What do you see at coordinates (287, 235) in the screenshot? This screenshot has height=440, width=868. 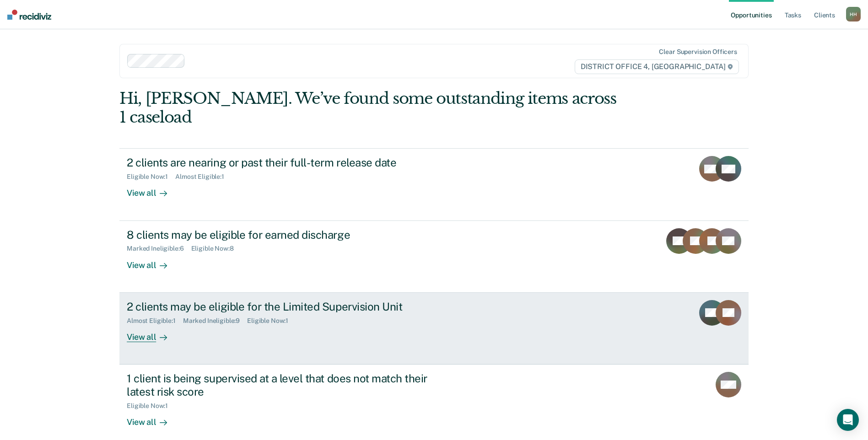 I see `div: 8 clients may be eligible for earned discharge` at bounding box center [287, 235].